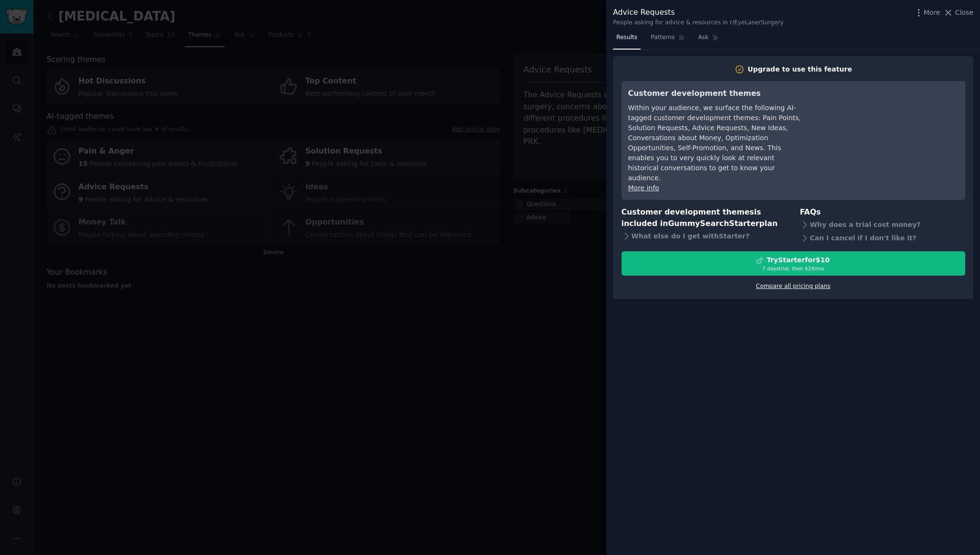 The width and height of the screenshot is (980, 555). Describe the element at coordinates (800, 69) in the screenshot. I see `div: Upgrade to use this feature` at that location.